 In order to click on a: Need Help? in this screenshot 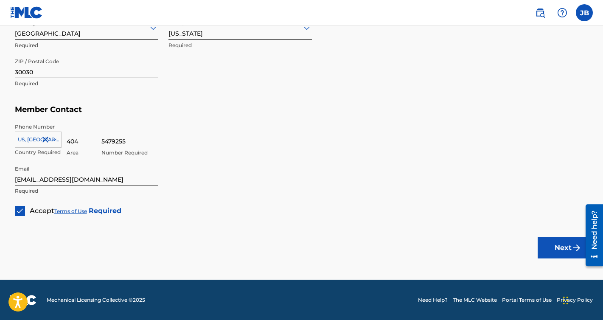, I will do `click(433, 300)`.